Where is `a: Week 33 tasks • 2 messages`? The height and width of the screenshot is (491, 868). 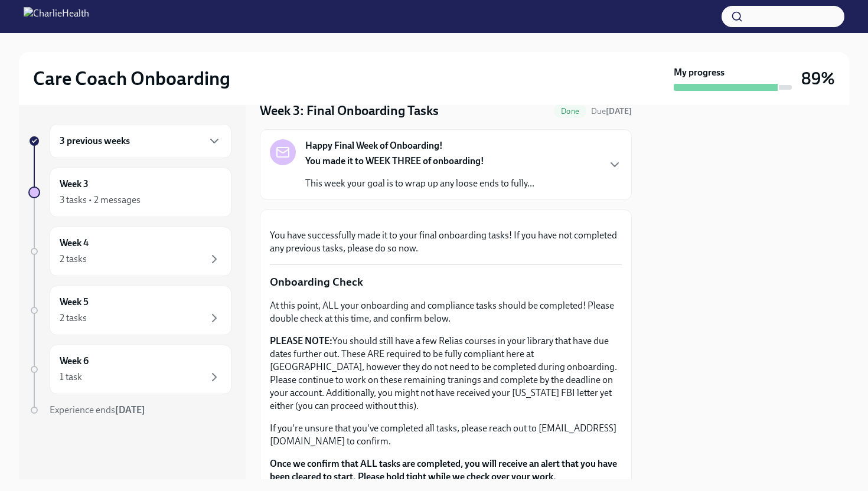
a: Week 33 tasks • 2 messages is located at coordinates (130, 192).